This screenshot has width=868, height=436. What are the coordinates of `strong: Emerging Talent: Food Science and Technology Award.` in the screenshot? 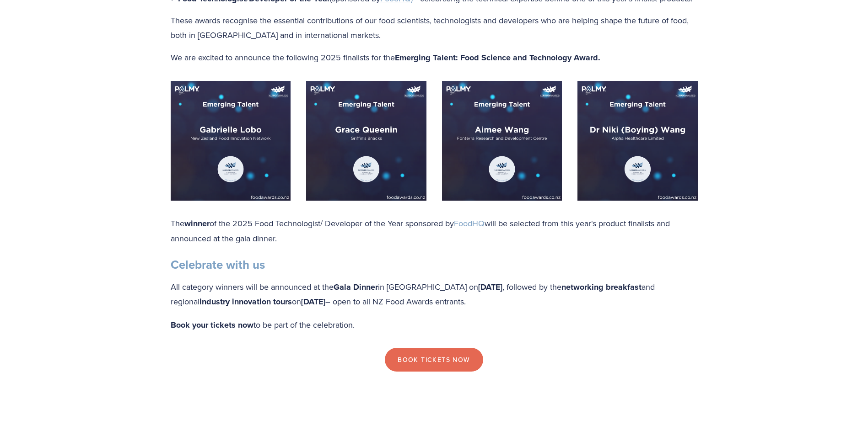 It's located at (497, 58).